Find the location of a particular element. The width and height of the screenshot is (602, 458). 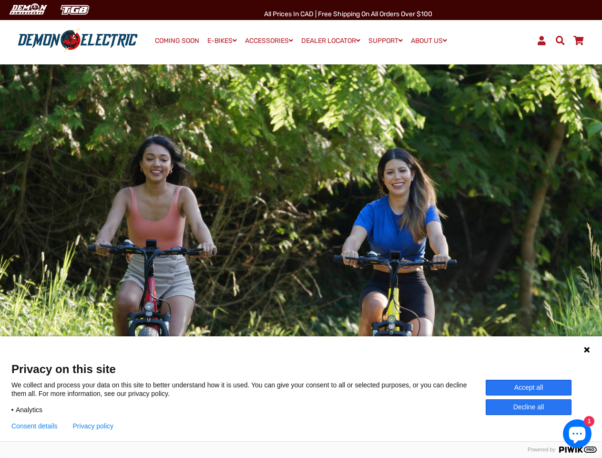

button: Consent details is located at coordinates (34, 426).